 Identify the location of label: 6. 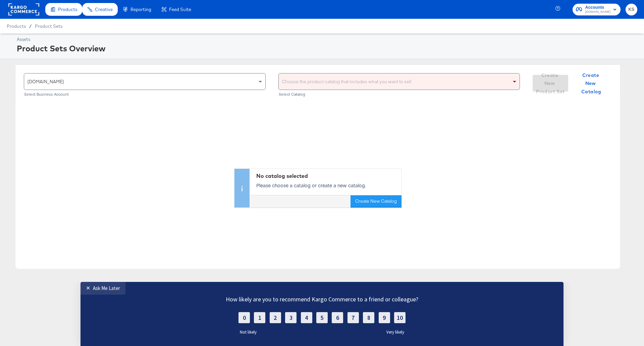
(337, 36).